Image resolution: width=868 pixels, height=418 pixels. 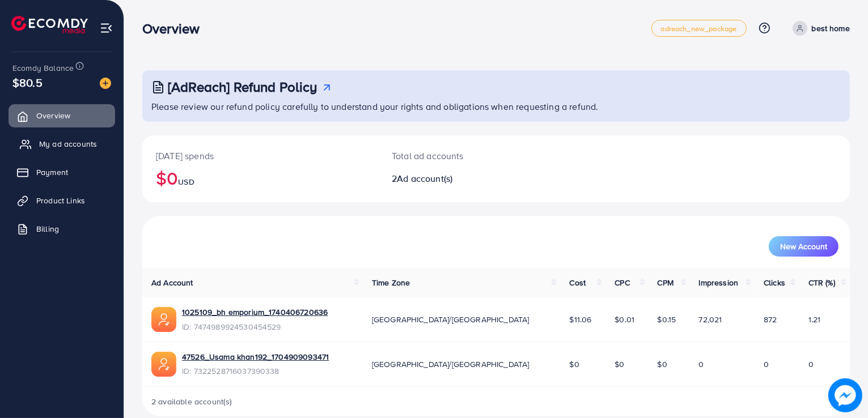 What do you see at coordinates (624, 319) in the screenshot?
I see `span: $0.01` at bounding box center [624, 319].